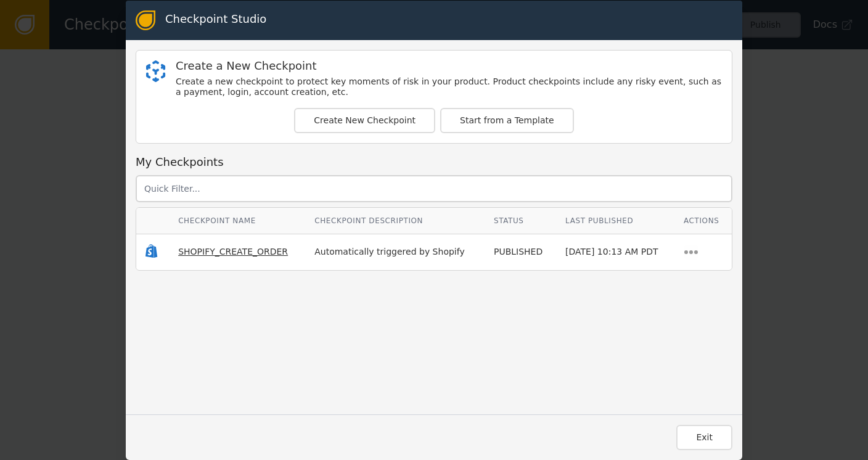 This screenshot has width=868, height=460. I want to click on th: Checkpoint Name, so click(237, 220).